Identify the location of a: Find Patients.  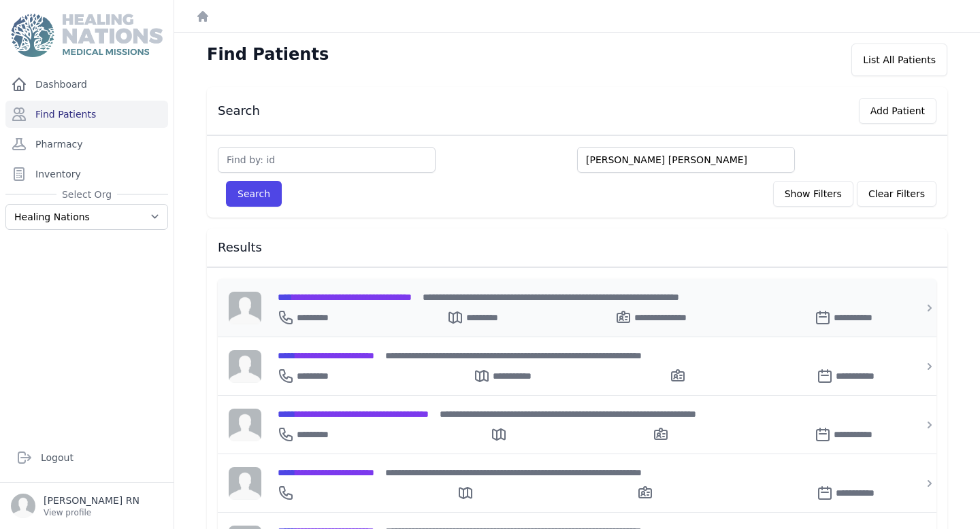
(86, 114).